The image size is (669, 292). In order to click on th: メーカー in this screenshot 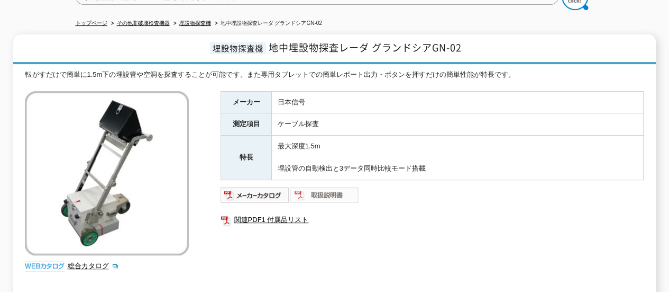, I will do `click(247, 102)`.